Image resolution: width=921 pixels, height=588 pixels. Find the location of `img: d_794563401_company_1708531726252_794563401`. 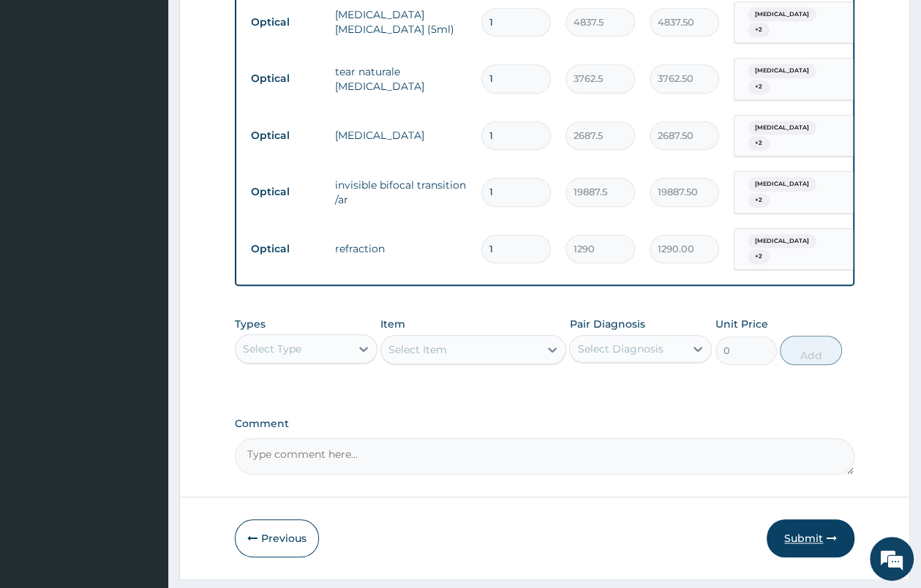

img: d_794563401_company_1708531726252_794563401 is located at coordinates (43, 91).